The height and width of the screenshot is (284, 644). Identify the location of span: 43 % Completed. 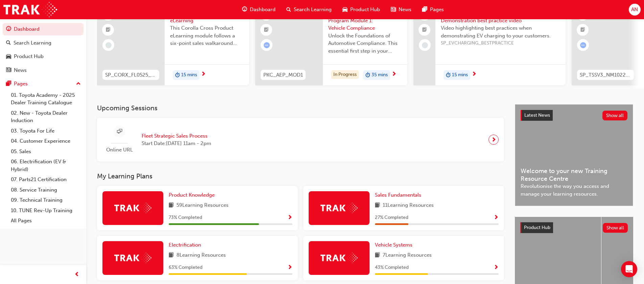
(392, 268).